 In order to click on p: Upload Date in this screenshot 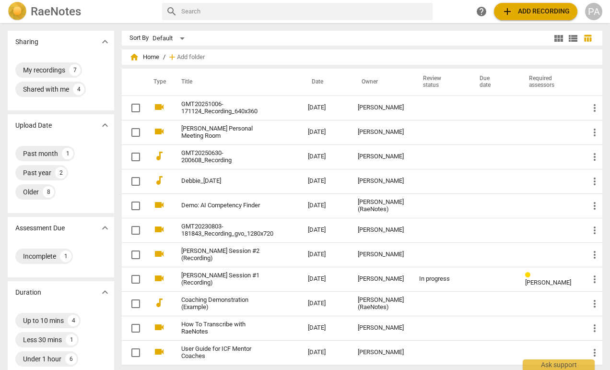, I will do `click(34, 125)`.